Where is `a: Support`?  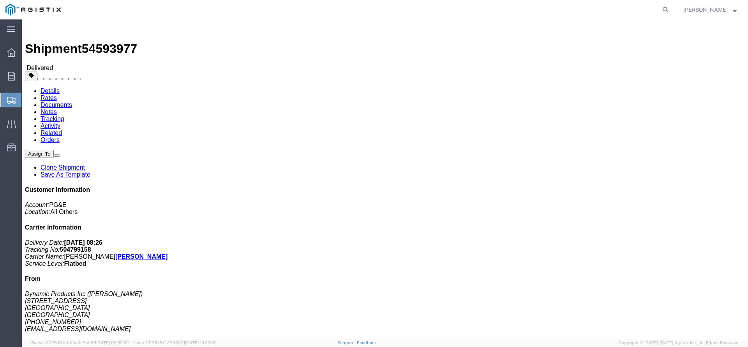 a: Support is located at coordinates (347, 343).